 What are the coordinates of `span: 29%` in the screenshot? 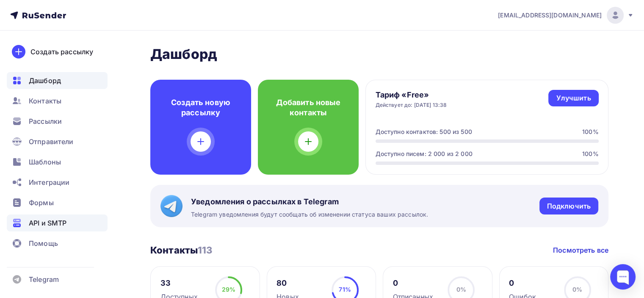 It's located at (229, 289).